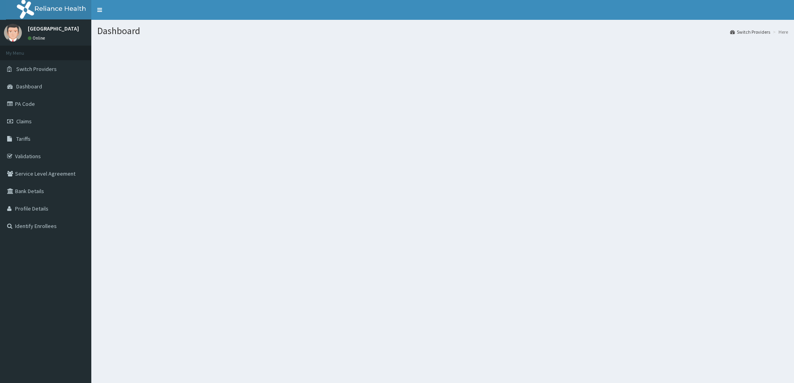  What do you see at coordinates (37, 69) in the screenshot?
I see `span: Switch Providers` at bounding box center [37, 69].